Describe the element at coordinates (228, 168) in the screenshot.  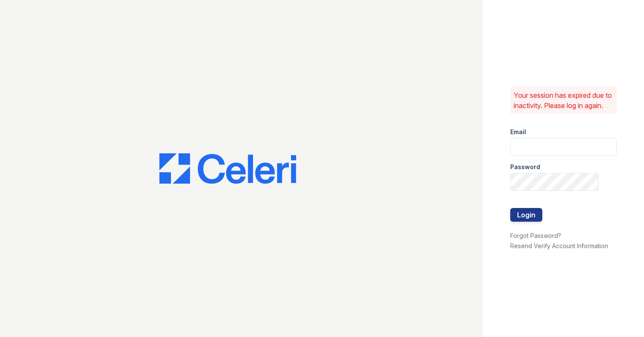
I see `img: CE_Logo_Blue-a8612792a0a2168367f1c8372b55b34899dd931a85d93a1a3d3e32e68fde9ad4.png` at that location.